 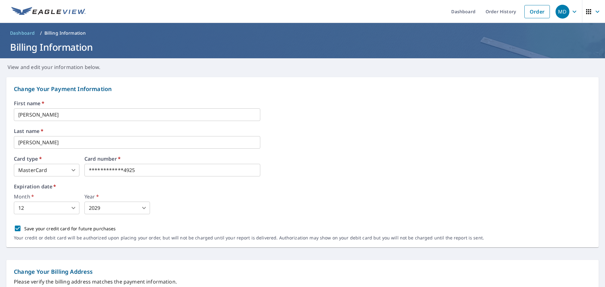 I want to click on a: Dashboard, so click(x=22, y=33).